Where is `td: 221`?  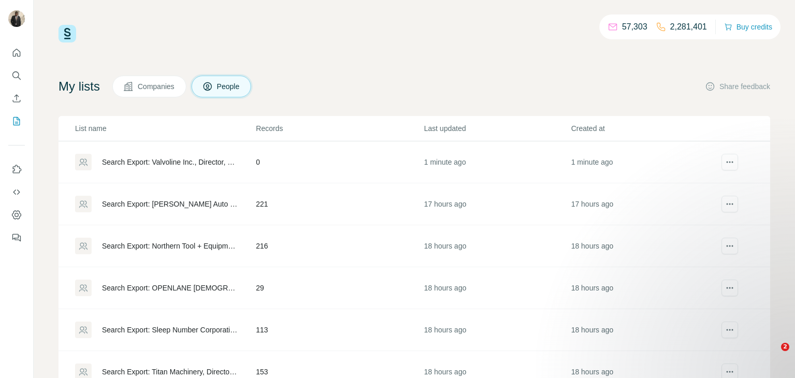
td: 221 is located at coordinates (339, 204).